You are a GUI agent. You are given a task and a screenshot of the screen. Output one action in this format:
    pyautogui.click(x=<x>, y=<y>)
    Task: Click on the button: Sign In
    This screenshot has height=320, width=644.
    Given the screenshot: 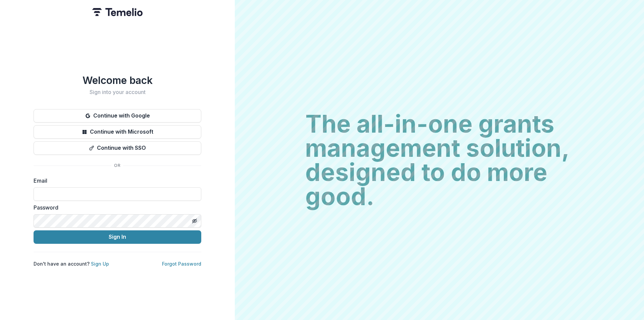 What is the action you would take?
    pyautogui.click(x=117, y=237)
    